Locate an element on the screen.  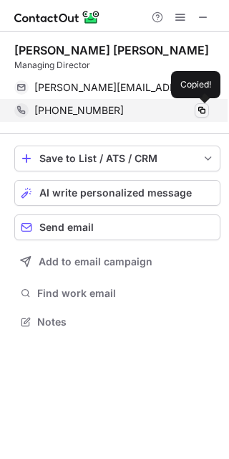
span: Add to email campaign is located at coordinates (95, 262).